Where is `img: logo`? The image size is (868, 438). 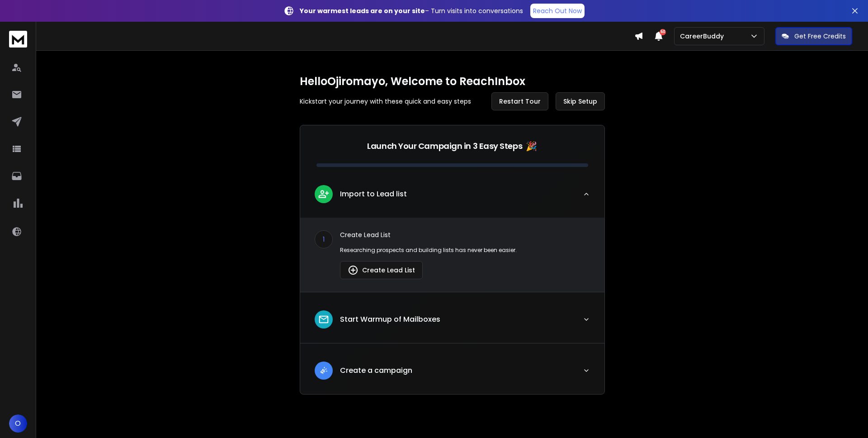 img: logo is located at coordinates (18, 39).